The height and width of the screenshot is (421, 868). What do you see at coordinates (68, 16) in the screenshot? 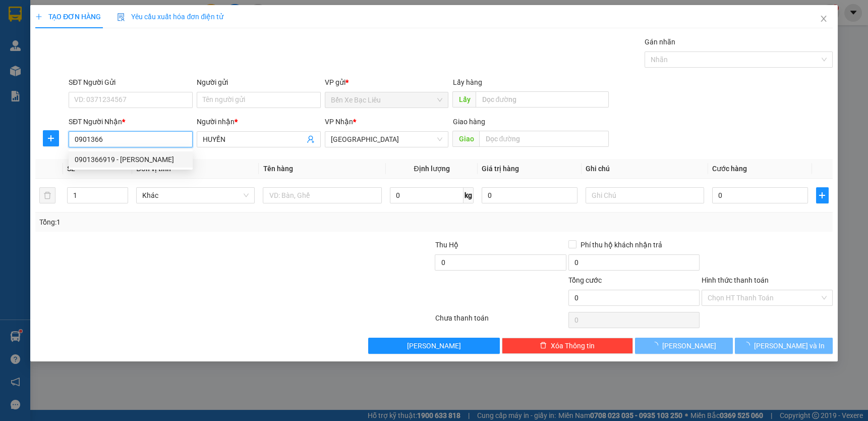
I see `span: TẠO ĐƠN HÀNG` at bounding box center [68, 16].